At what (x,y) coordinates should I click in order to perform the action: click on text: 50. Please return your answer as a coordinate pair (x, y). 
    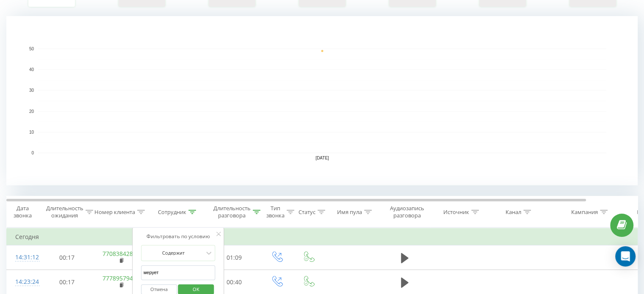
    Looking at the image, I should click on (32, 49).